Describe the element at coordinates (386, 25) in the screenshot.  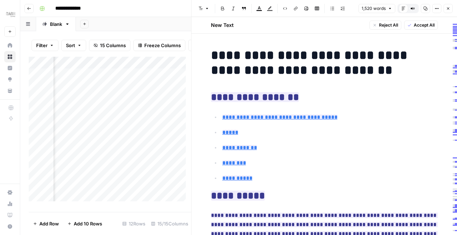
I see `button: Reject All` at that location.